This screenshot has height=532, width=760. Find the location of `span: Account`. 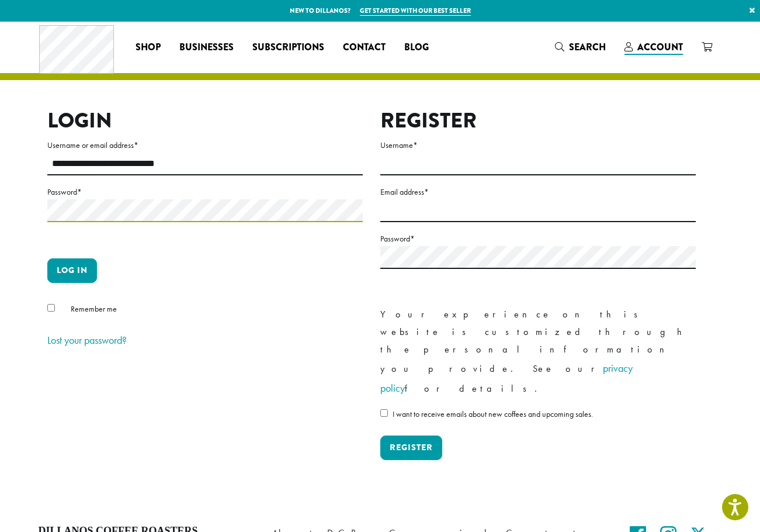

span: Account is located at coordinates (660, 47).